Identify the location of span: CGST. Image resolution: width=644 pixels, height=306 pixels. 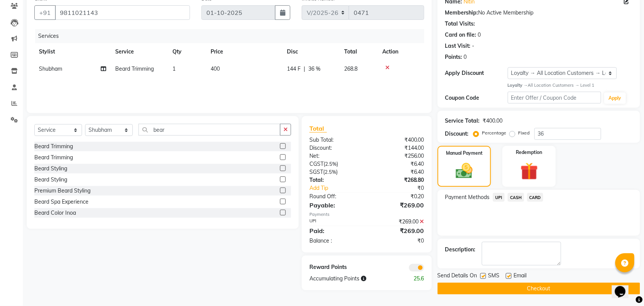
(317, 164).